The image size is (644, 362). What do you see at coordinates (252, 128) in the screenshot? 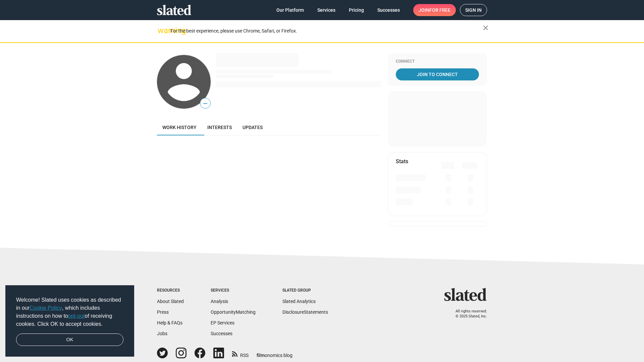
I see `a: Updates` at bounding box center [252, 128].